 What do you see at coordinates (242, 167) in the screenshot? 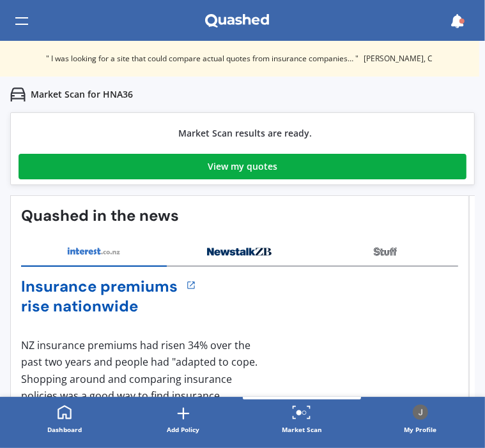
I see `div: View my quotes` at bounding box center [242, 167].